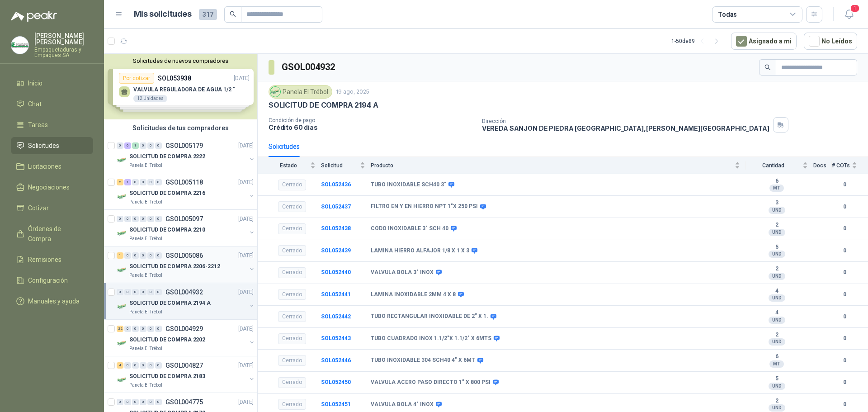 The height and width of the screenshot is (412, 868). Describe the element at coordinates (52, 208) in the screenshot. I see `a: Cotizar` at that location.